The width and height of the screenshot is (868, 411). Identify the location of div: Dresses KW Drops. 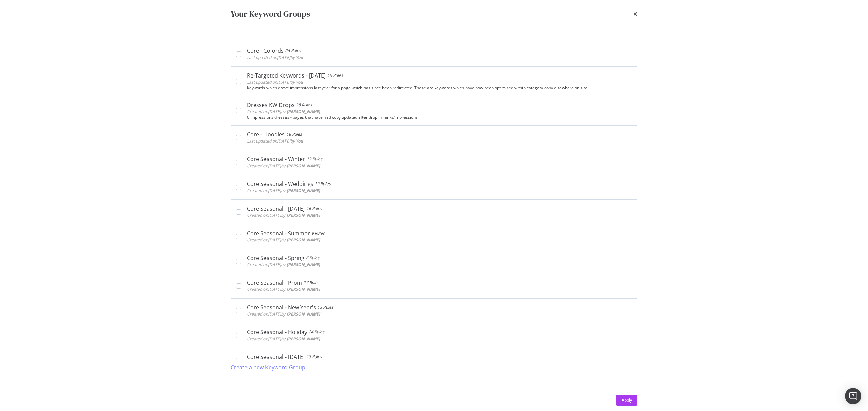
(271, 105).